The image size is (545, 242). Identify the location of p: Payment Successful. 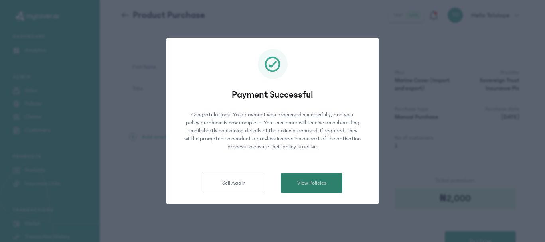
(272, 95).